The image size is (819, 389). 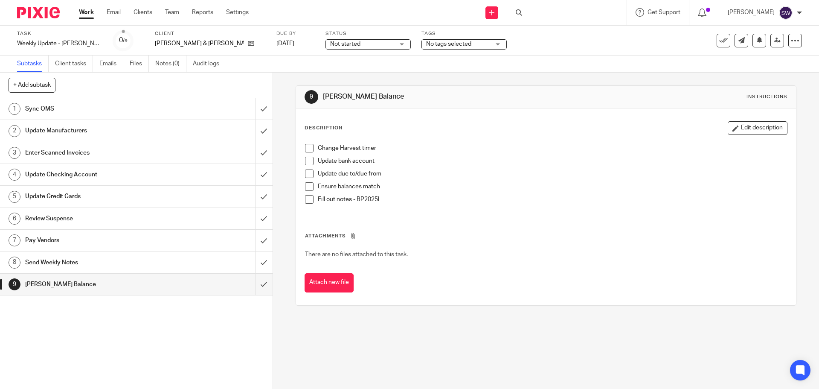 What do you see at coordinates (368, 34) in the screenshot?
I see `label: Status` at bounding box center [368, 34].